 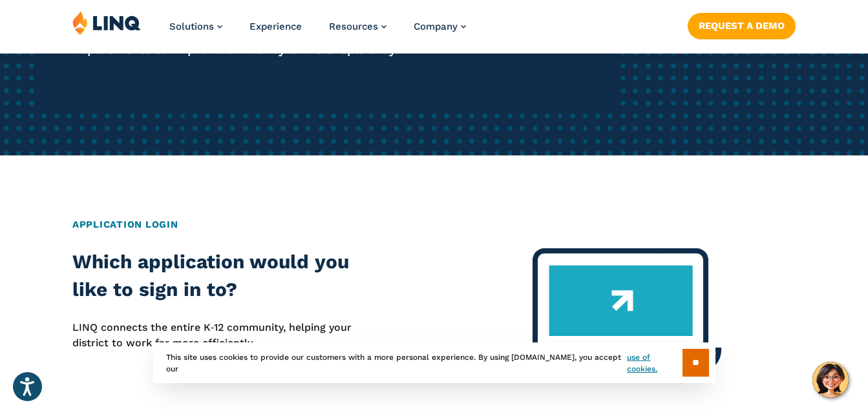 What do you see at coordinates (358, 26) in the screenshot?
I see `a: Resources` at bounding box center [358, 26].